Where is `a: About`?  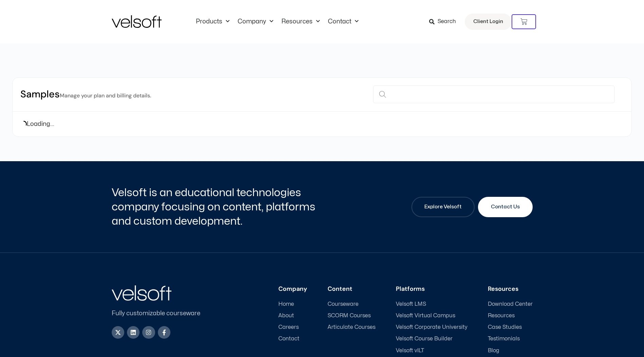 a: About is located at coordinates (293, 315).